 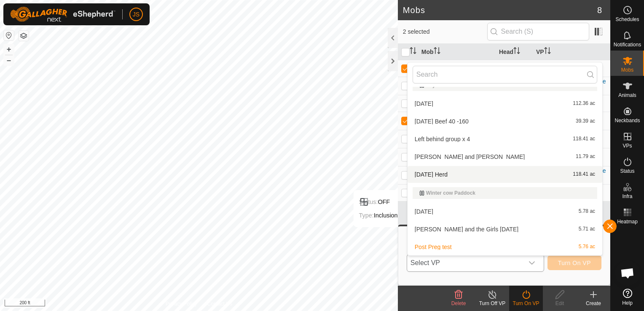 I want to click on span: Delete, so click(x=459, y=303).